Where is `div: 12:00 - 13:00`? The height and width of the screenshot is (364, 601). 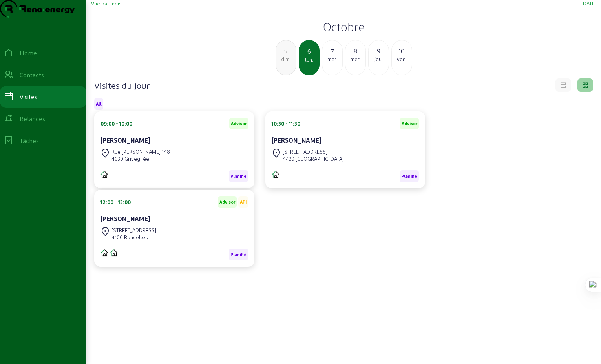 div: 12:00 - 13:00 is located at coordinates (116, 202).